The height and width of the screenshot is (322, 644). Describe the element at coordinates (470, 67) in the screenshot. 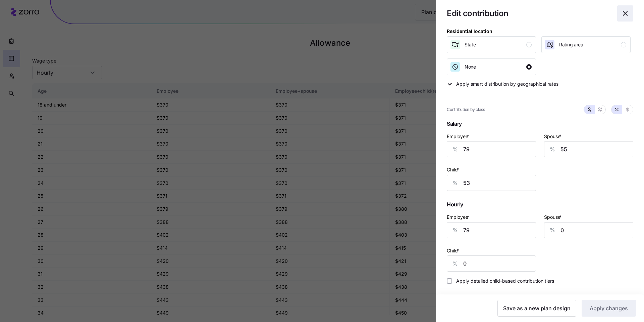

I see `span: None` at that location.